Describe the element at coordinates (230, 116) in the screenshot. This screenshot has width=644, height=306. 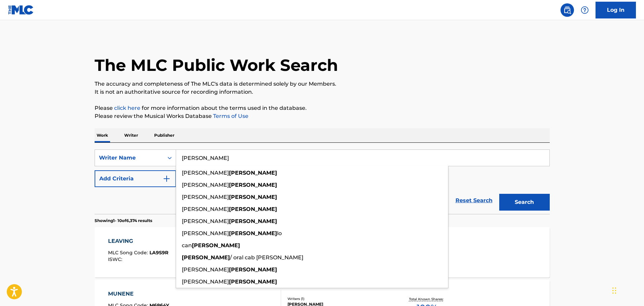
I see `a: Terms of Use` at that location.